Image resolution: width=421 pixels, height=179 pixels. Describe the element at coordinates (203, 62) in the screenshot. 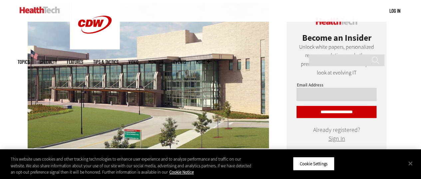

I see `span: More` at that location.